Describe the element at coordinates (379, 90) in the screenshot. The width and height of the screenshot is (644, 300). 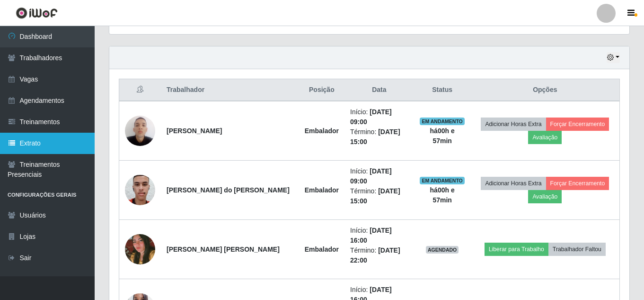
I see `th: Data` at that location.